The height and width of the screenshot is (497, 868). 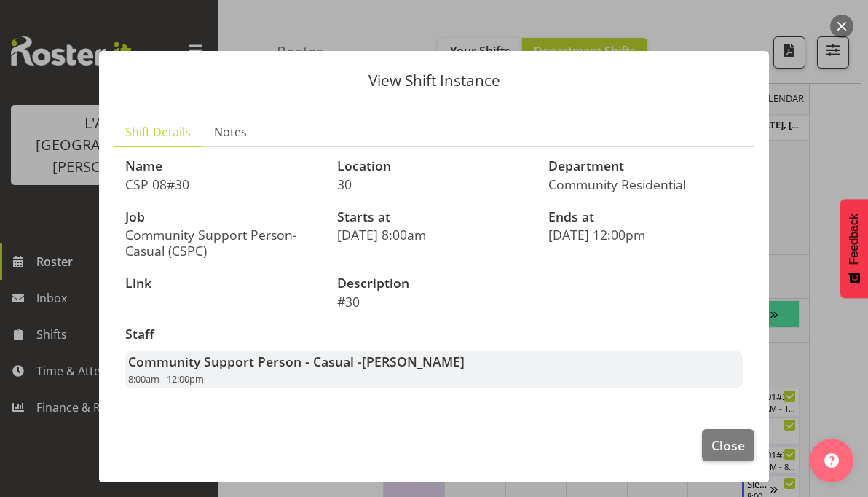 I want to click on h3: Starts at, so click(x=434, y=218).